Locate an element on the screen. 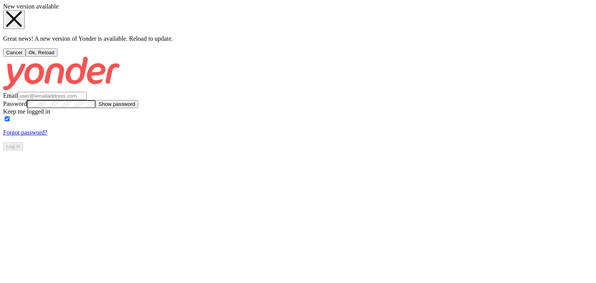  button: Cancel is located at coordinates (14, 52).